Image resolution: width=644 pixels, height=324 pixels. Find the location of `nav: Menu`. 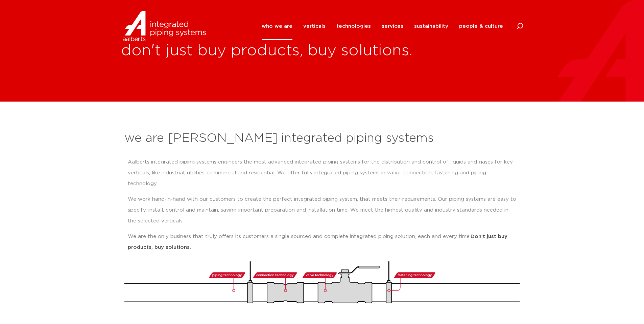

nav: Menu is located at coordinates (383, 26).